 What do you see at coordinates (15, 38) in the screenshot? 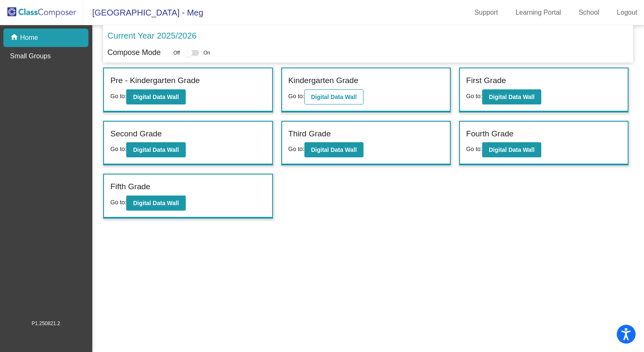
I see `mat-icon: home` at bounding box center [15, 38].